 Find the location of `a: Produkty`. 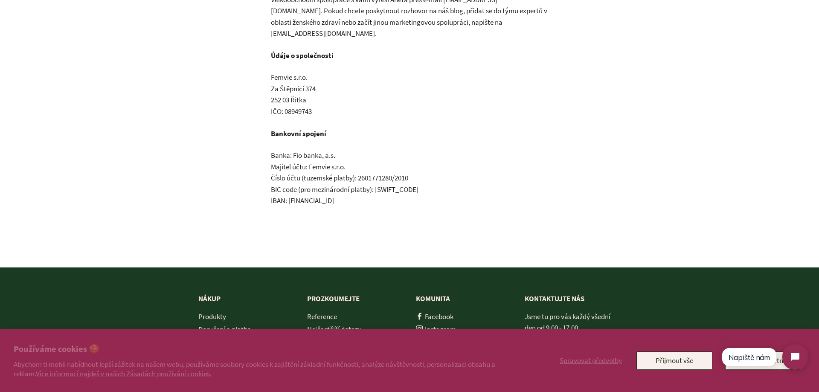

a: Produkty is located at coordinates (212, 317).